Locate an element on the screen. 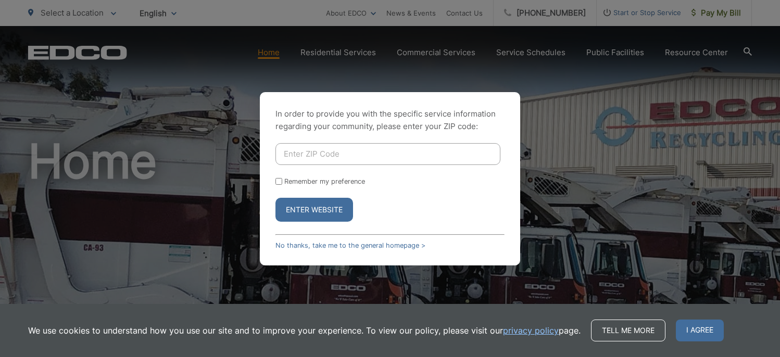  label: Remember my preference is located at coordinates (324, 181).